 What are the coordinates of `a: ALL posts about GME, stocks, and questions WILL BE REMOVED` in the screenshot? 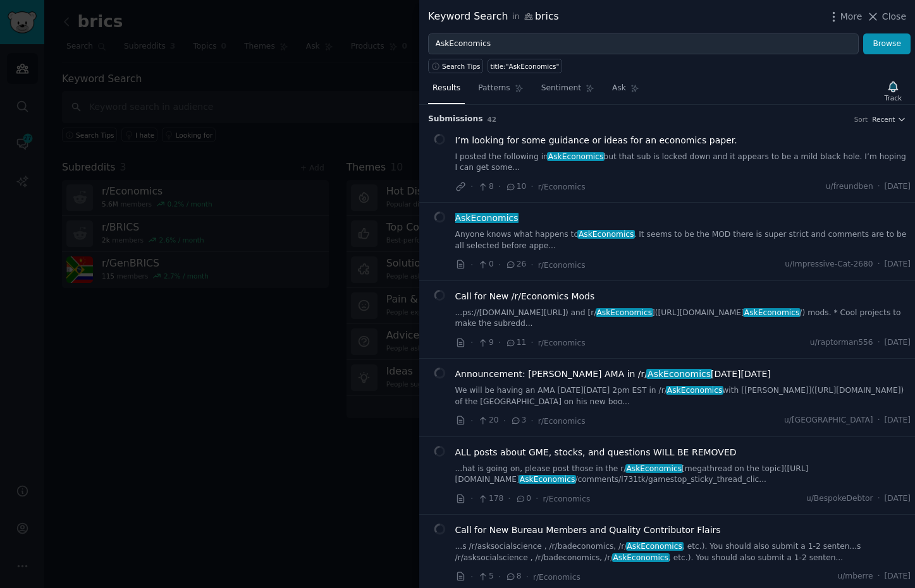 It's located at (596, 453).